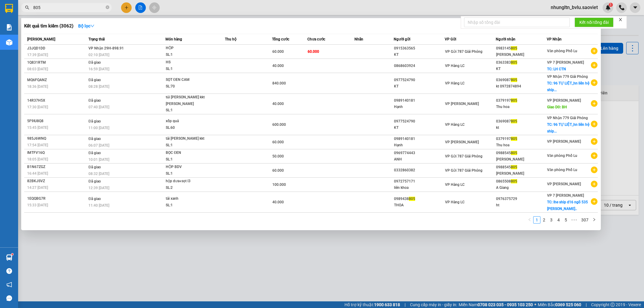 The image size is (644, 308). What do you see at coordinates (530, 220) in the screenshot?
I see `li: Previous Page` at bounding box center [530, 220].